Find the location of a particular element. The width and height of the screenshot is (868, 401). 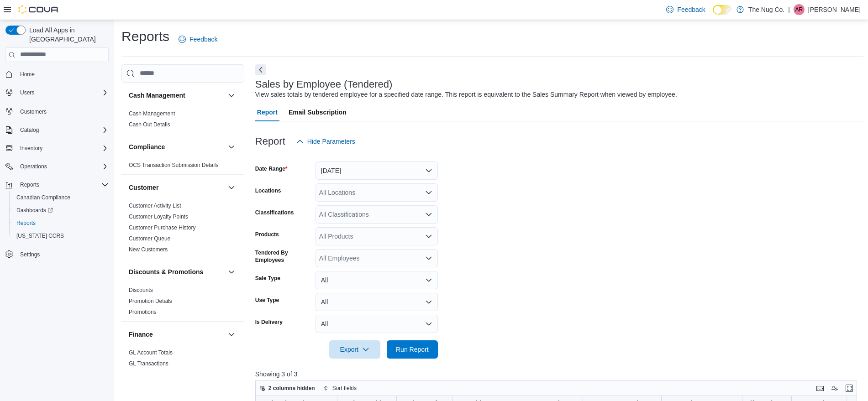

h3: Inventory is located at coordinates (143, 386).